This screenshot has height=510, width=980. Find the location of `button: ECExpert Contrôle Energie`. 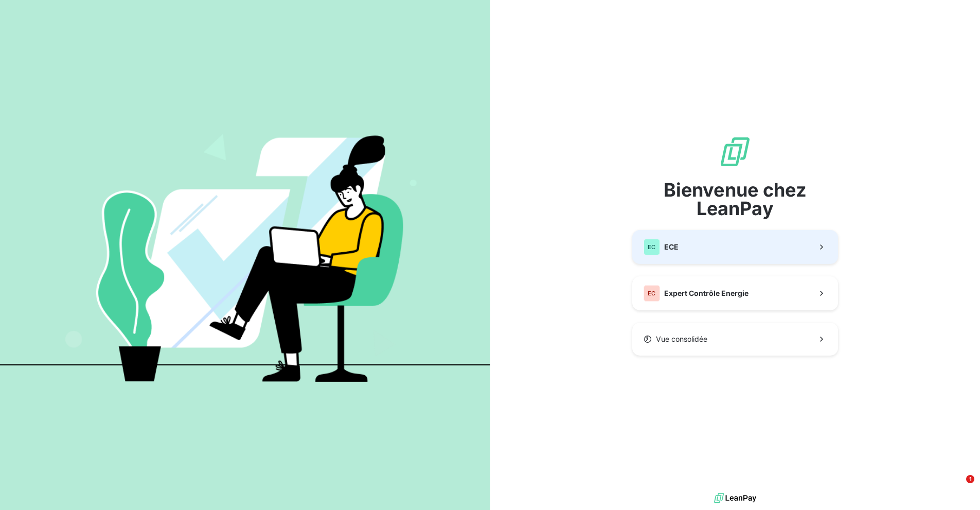

button: ECExpert Contrôle Energie is located at coordinates (735, 293).